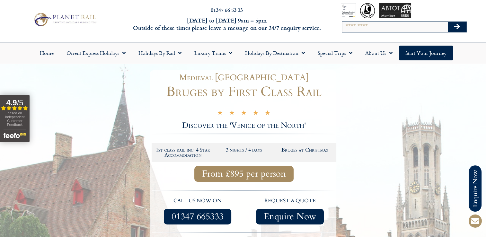  Describe the element at coordinates (96, 53) in the screenshot. I see `a: Orient Express Holidays` at that location.